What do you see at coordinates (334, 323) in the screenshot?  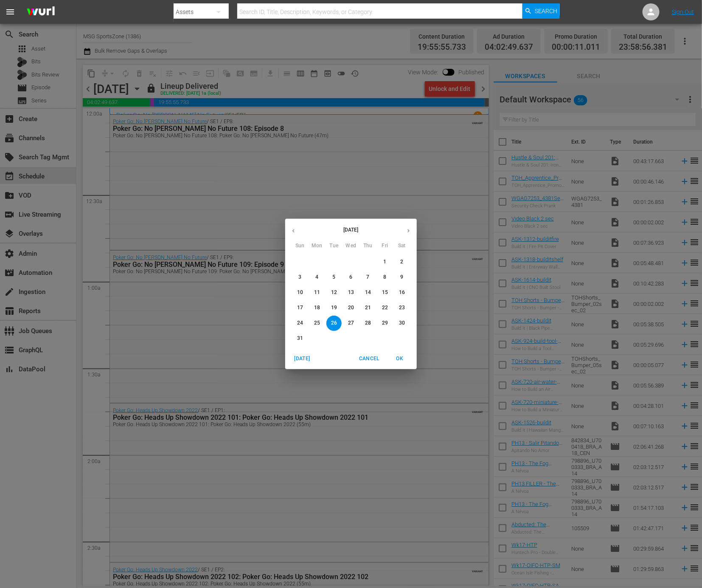 I see `p: 26` at bounding box center [334, 323].